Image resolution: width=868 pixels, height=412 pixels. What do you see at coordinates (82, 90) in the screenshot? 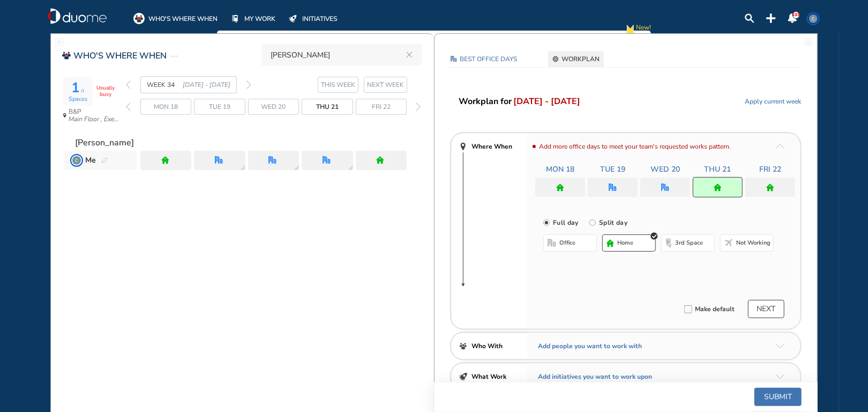
I see `span: /1` at bounding box center [82, 90].